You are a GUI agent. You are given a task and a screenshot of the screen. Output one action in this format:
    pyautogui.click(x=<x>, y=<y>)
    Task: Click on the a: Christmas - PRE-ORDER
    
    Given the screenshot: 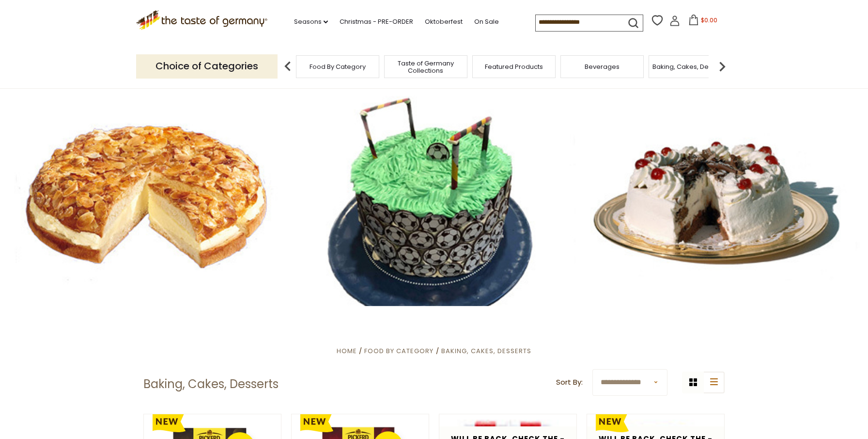 What is the action you would take?
    pyautogui.click(x=377, y=22)
    